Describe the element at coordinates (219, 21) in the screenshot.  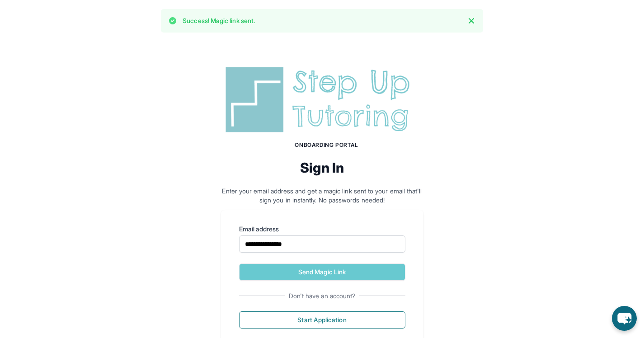
I see `p: Success! Magic link sent.` at that location.